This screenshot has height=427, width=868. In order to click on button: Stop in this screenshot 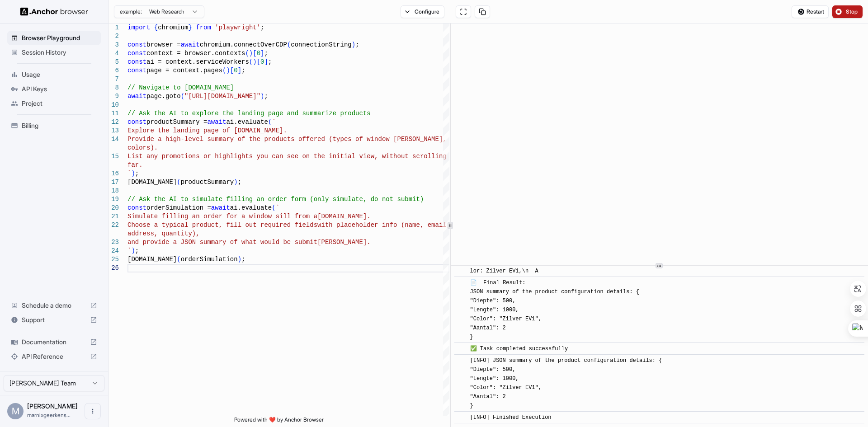, I will do `click(847, 12)`.